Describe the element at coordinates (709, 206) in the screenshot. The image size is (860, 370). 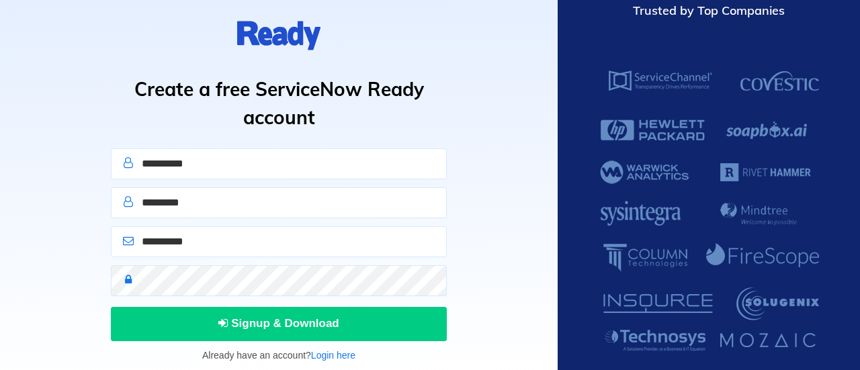
I see `img: ServiceNow Ready Customers` at that location.